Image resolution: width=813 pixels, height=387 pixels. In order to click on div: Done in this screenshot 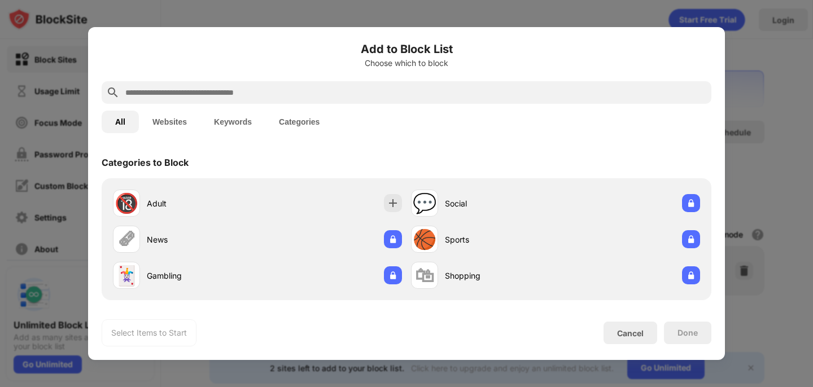, I will do `click(687, 333)`.